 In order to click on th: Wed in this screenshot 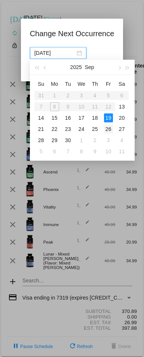, I will do `click(81, 84)`.